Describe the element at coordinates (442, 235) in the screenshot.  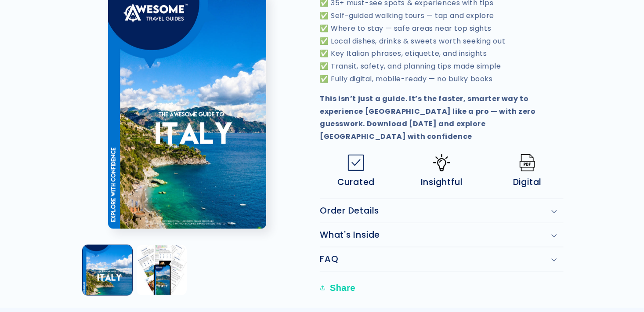
I see `summary: What's Inside` at that location.